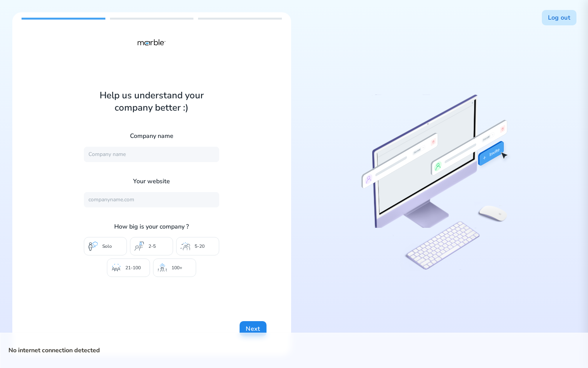 This screenshot has width=588, height=368. What do you see at coordinates (151, 227) in the screenshot?
I see `p: How big is your company ?` at bounding box center [151, 227].